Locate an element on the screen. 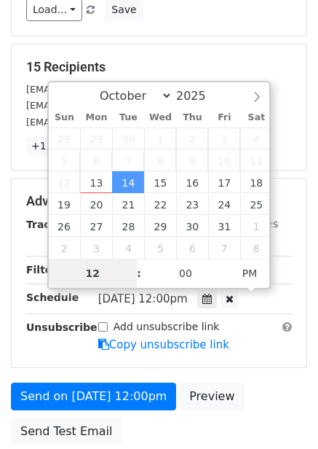 This screenshot has width=318, height=449. span: October 31, 2025 is located at coordinates (224, 226).